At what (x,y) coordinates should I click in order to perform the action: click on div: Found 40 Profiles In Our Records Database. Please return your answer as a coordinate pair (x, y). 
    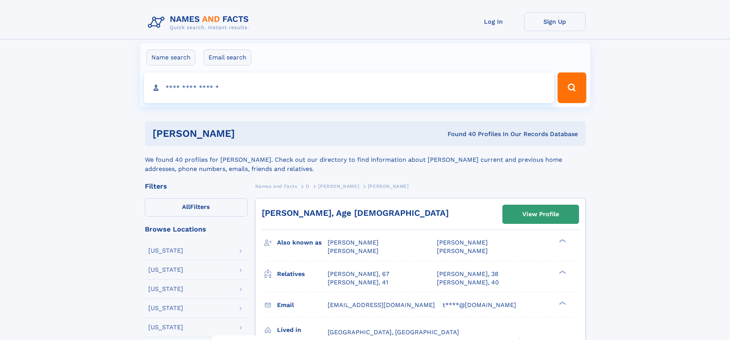
    Looking at the image, I should click on (459, 134).